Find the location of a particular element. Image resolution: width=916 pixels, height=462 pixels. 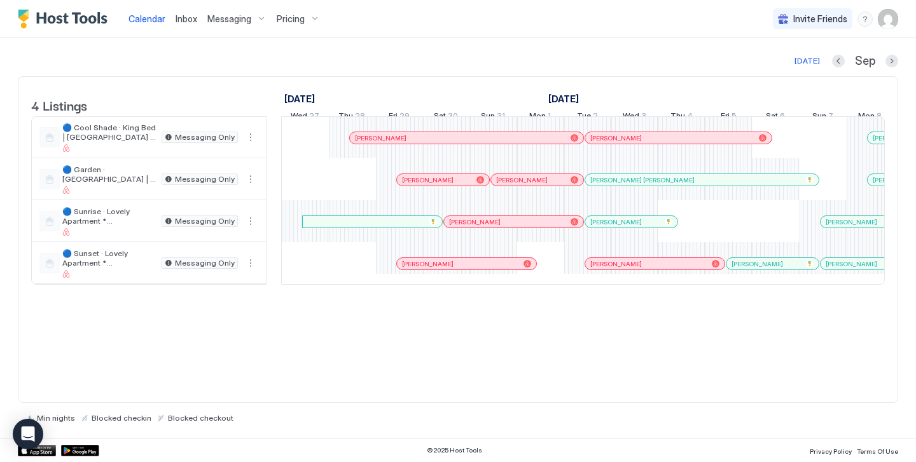

a: September 5, 2025 is located at coordinates (728, 117).